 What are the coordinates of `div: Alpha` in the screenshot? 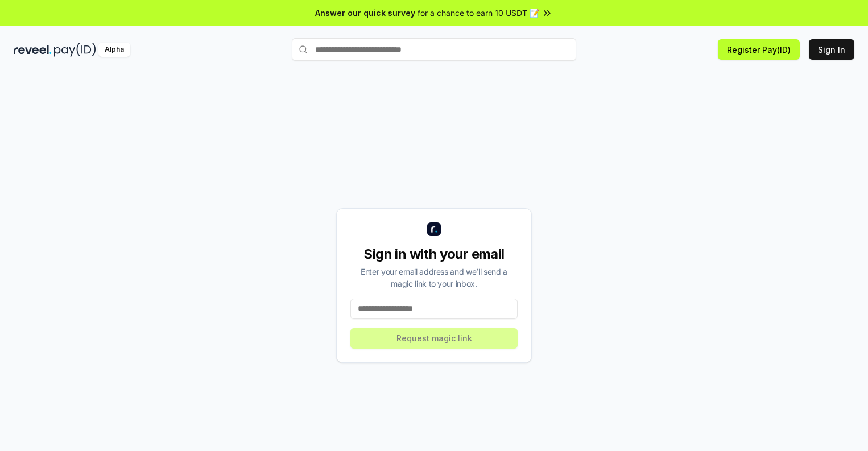 It's located at (114, 50).